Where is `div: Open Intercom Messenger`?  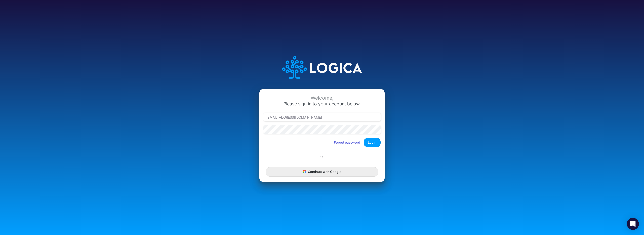 div: Open Intercom Messenger is located at coordinates (633, 224).